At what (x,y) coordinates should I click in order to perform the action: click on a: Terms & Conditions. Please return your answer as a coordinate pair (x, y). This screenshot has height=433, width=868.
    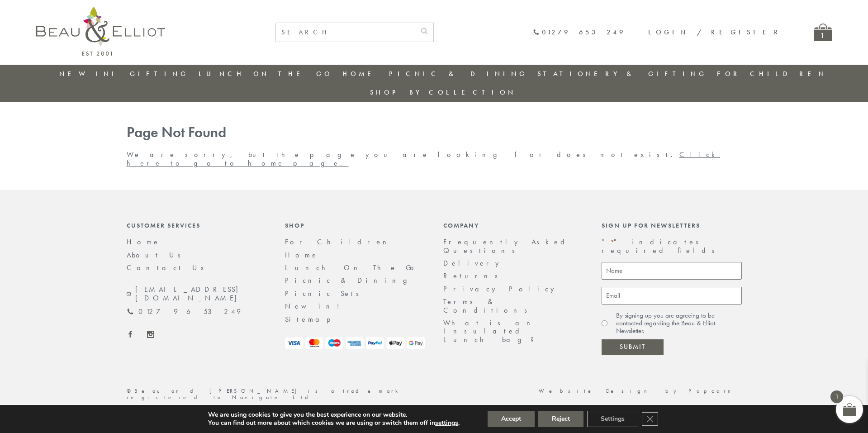
    Looking at the image, I should click on (488, 305).